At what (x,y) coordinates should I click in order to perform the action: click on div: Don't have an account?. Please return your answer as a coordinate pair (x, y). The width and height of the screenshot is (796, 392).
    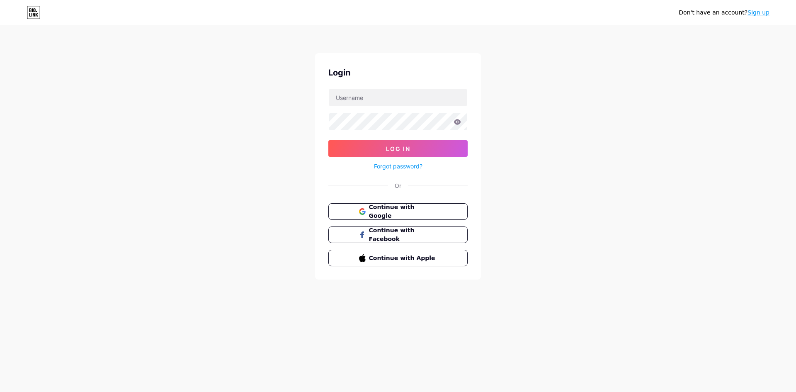
    Looking at the image, I should click on (724, 12).